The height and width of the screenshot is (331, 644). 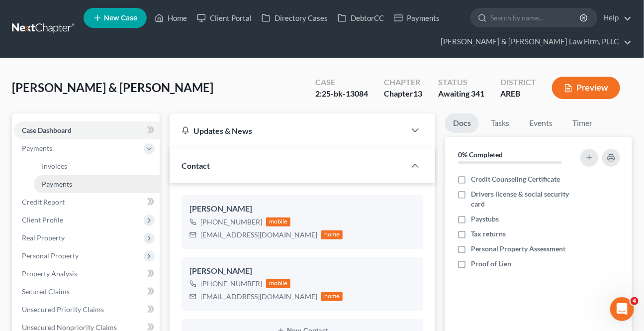 What do you see at coordinates (583, 123) in the screenshot?
I see `a: Timer` at bounding box center [583, 123].